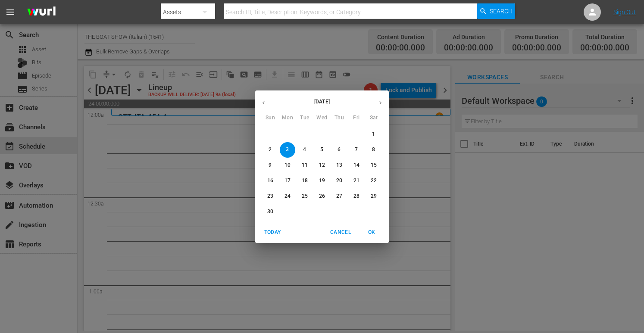 The height and width of the screenshot is (333, 644). What do you see at coordinates (42, 12) in the screenshot?
I see `img: ans4CAIJ8jUAAAAAAAAAAAAAAAAAAAAAAAAgQb4GAAAAAAAAAAAAAAAAAAAAAAAAJMjXAAAAAAAAAAAAAAAAAAAAAAAAgAT5G...` at bounding box center [42, 12].